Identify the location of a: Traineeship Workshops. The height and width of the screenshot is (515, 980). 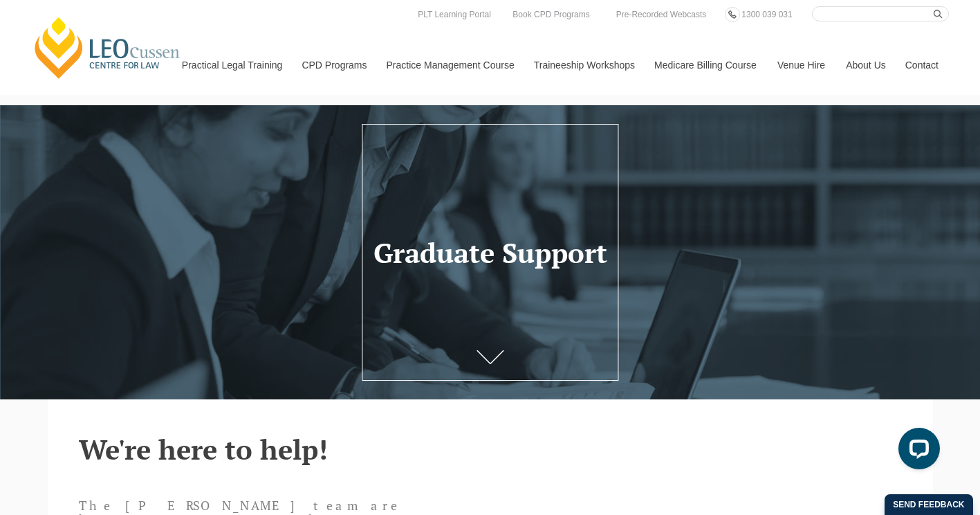
(584, 65).